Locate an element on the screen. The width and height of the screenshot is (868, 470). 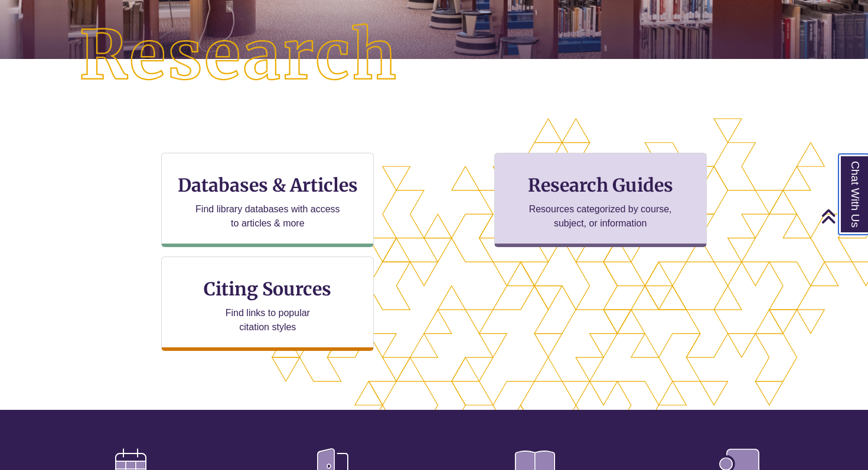
h3: Research Guides is located at coordinates (600, 185).